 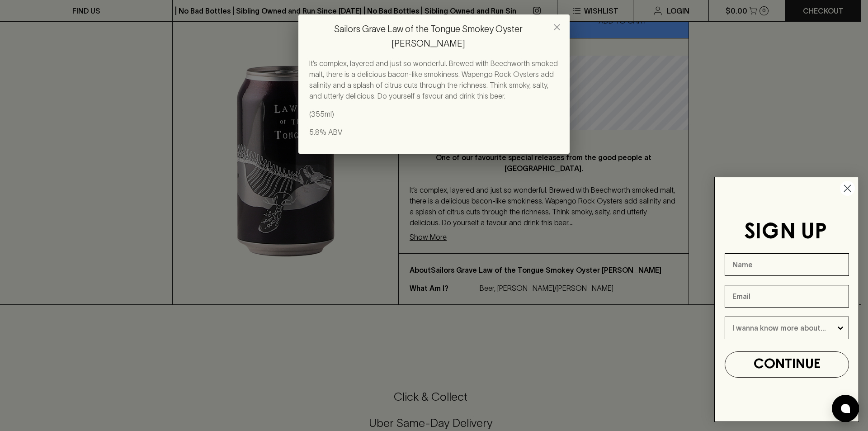 What do you see at coordinates (787, 265) in the screenshot?
I see `input: Name` at bounding box center [787, 265].